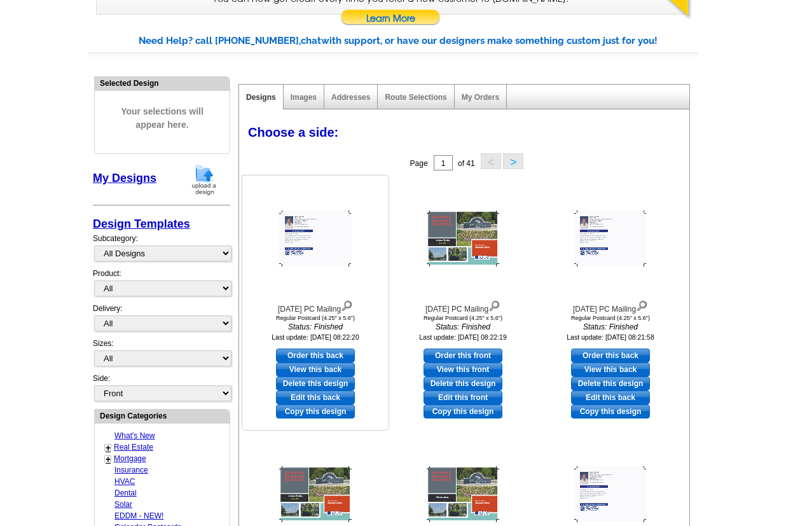 This screenshot has width=786, height=526. I want to click on a: My Designs, so click(125, 178).